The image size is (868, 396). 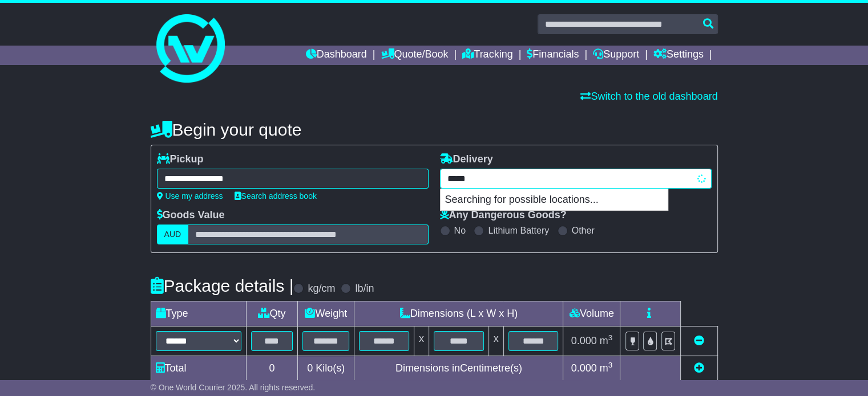 I want to click on span: © One World Courier 2025. All rights reserved., so click(x=233, y=387).